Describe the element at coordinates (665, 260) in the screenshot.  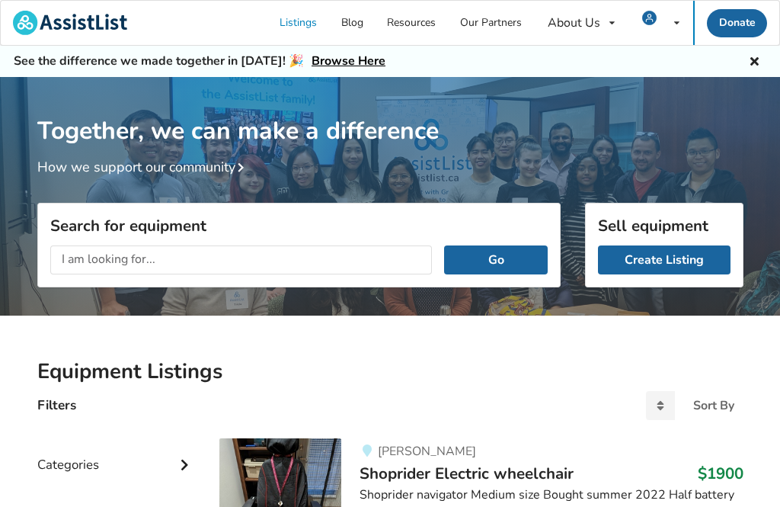
I see `a: Create Listing` at that location.